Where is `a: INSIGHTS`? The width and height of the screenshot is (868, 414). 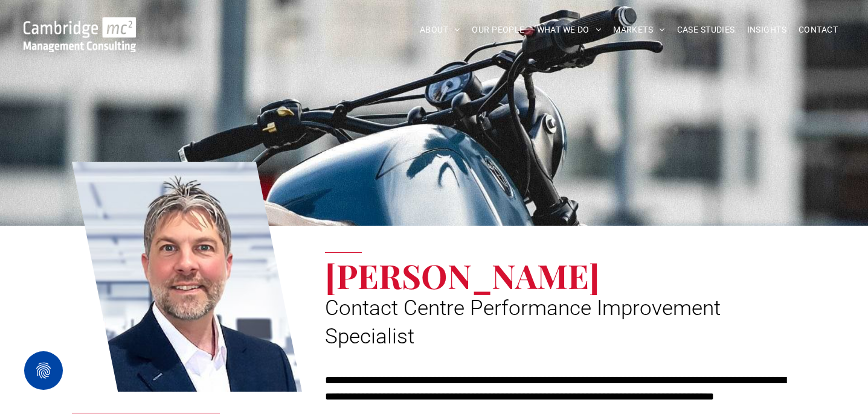 a: INSIGHTS is located at coordinates (767, 29).